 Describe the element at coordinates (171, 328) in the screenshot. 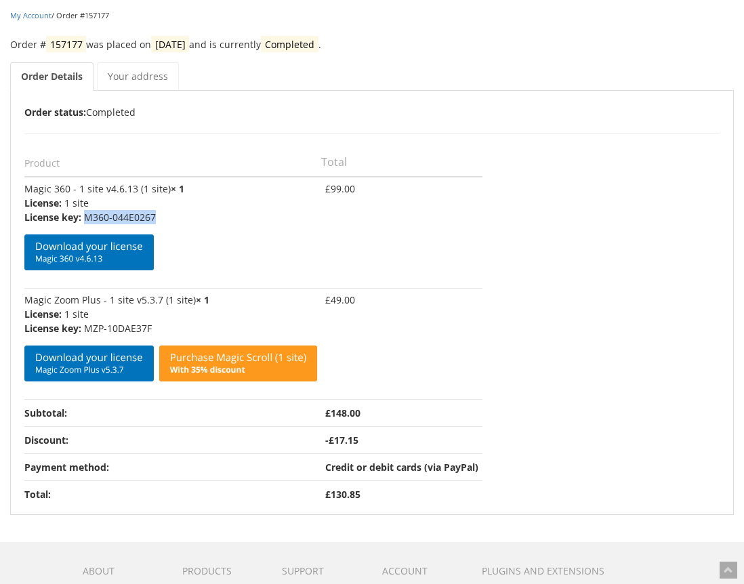

I see `p: MZP-10DAE37F` at that location.